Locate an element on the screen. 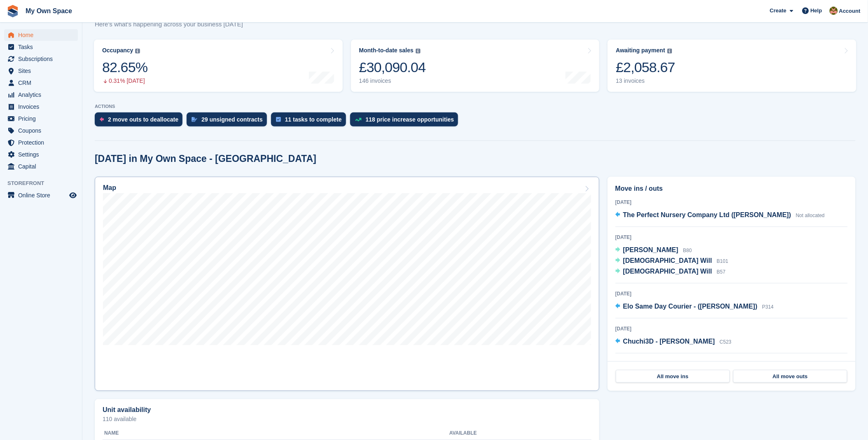 The image size is (868, 440). p: ACTIONS is located at coordinates (475, 106).